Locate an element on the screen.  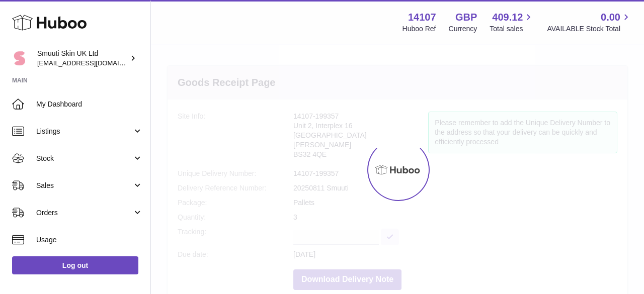
div: Smuuti Skin UK Ltd is located at coordinates (83, 59).